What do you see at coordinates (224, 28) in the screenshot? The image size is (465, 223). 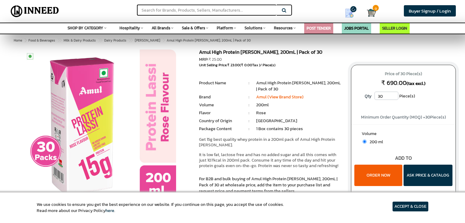 I see `span: Platform` at bounding box center [224, 28].